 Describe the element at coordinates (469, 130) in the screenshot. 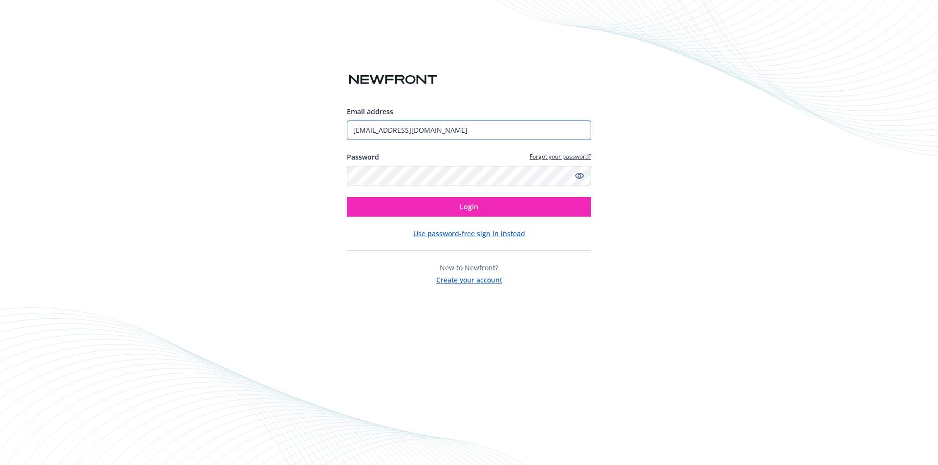

I see `input: Enter your email` at that location.